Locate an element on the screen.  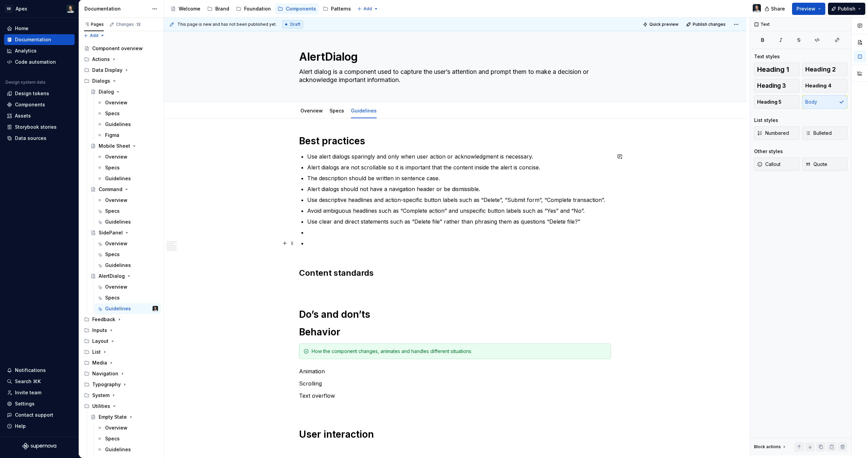
a: SidePanel is located at coordinates (124, 233).